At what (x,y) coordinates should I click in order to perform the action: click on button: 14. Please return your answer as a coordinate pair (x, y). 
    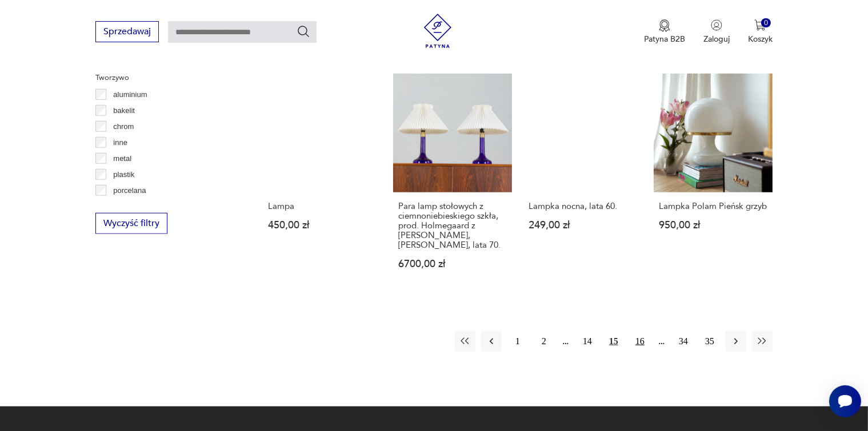
    Looking at the image, I should click on (587, 341).